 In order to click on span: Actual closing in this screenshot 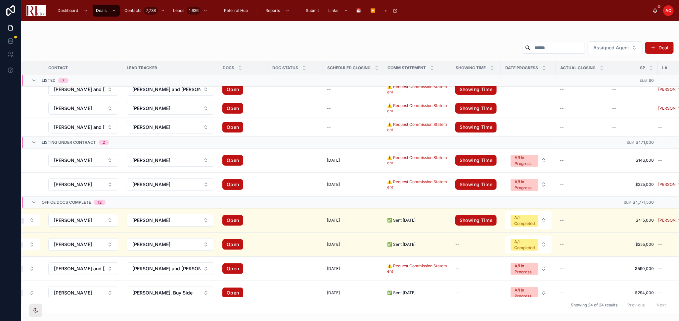, I will do `click(578, 68)`.